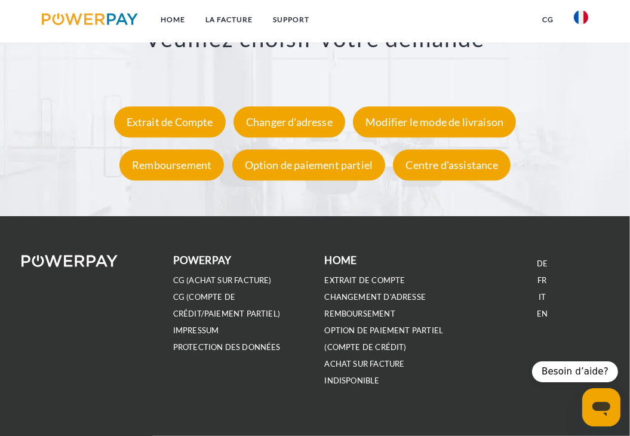 This screenshot has width=630, height=436. What do you see at coordinates (581, 17) in the screenshot?
I see `img: fr` at bounding box center [581, 17].